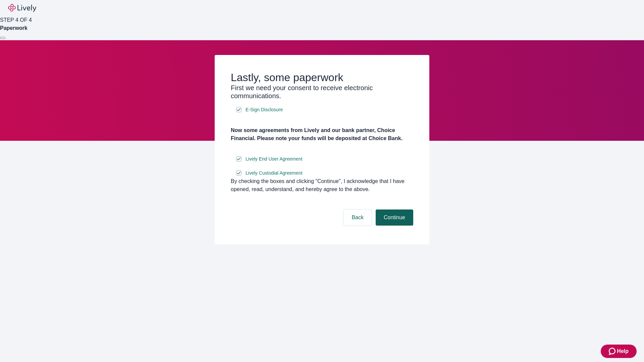  I want to click on h4: Now some agreements from Lively and our bank partner, Choice Financial. Please note your funds wi..., so click(322, 134).